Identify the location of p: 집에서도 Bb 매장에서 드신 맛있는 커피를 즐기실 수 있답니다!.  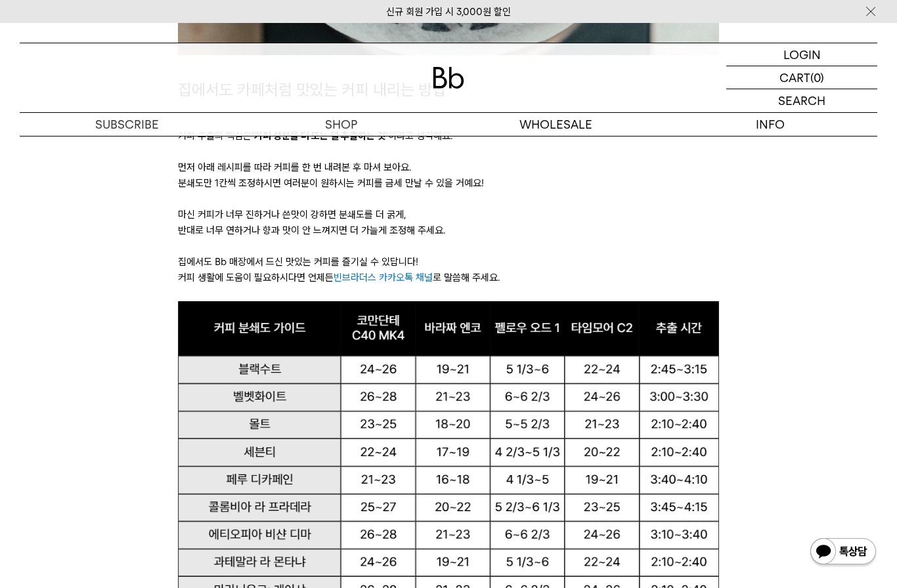
(448, 262).